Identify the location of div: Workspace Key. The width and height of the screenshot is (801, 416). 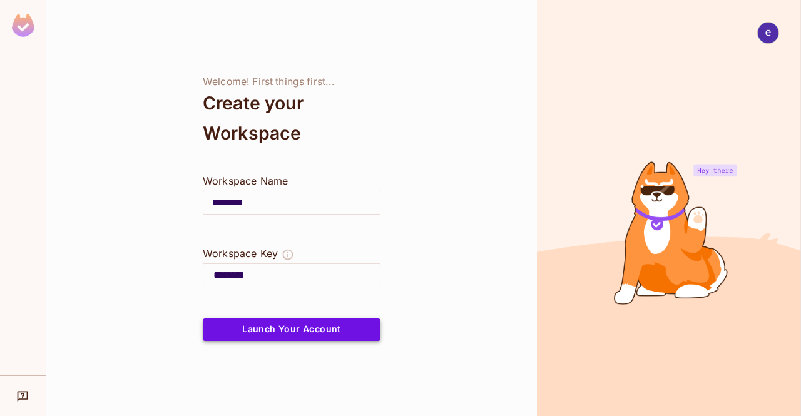
(240, 254).